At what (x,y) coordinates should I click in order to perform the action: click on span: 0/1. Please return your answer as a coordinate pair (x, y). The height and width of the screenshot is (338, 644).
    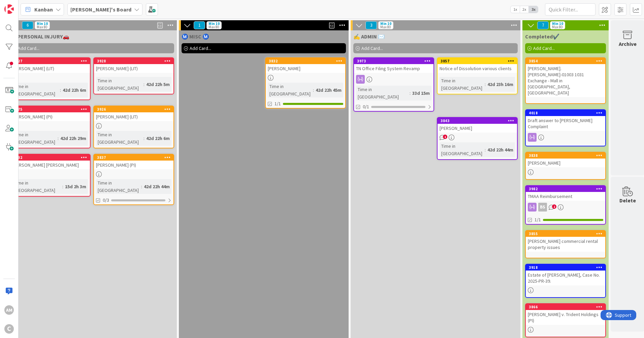
    Looking at the image, I should click on (366, 106).